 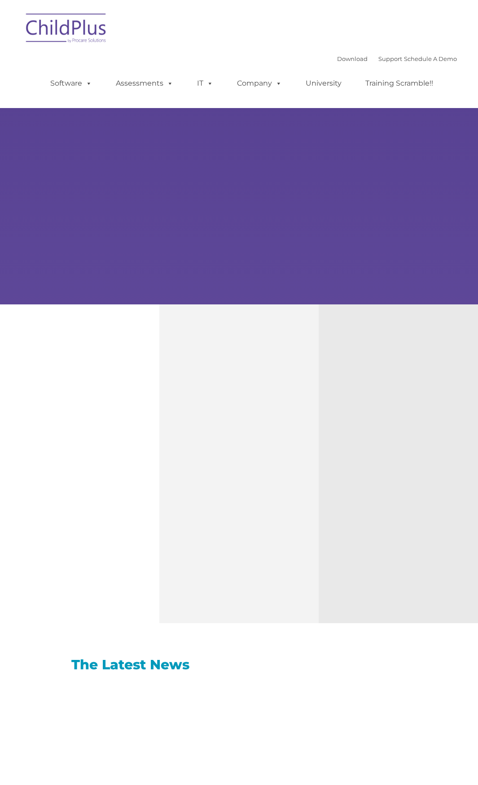 What do you see at coordinates (352, 59) in the screenshot?
I see `a: Download` at bounding box center [352, 59].